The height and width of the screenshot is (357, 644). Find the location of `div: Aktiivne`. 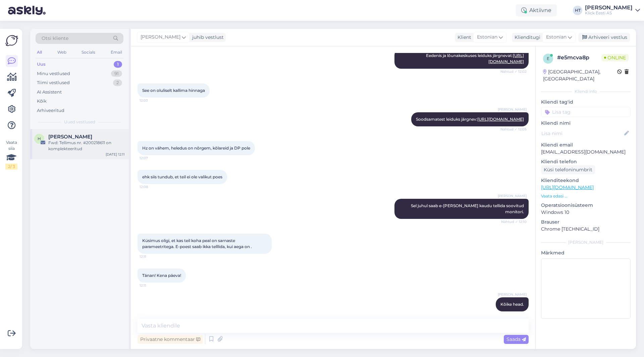

div: Aktiivne is located at coordinates (536, 11).